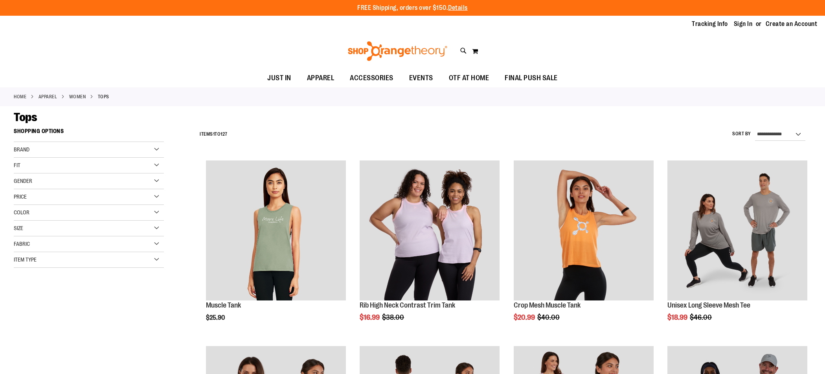 The image size is (825, 374). I want to click on img: Shop Orangetheory, so click(397, 51).